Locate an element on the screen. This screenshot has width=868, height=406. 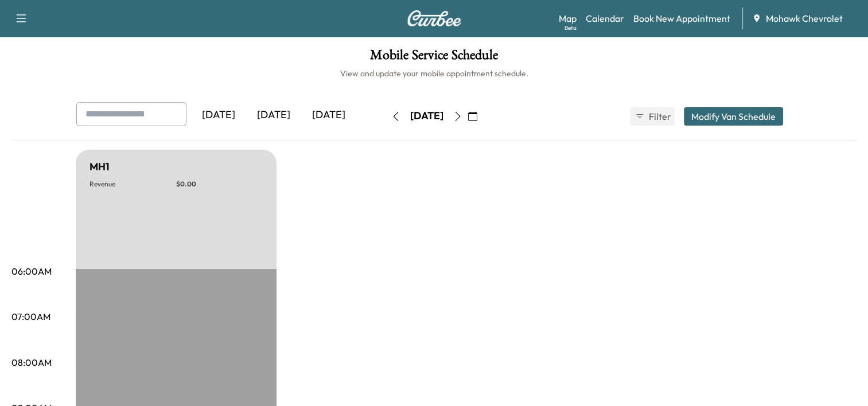
p: $ 0.00 is located at coordinates (219, 184).